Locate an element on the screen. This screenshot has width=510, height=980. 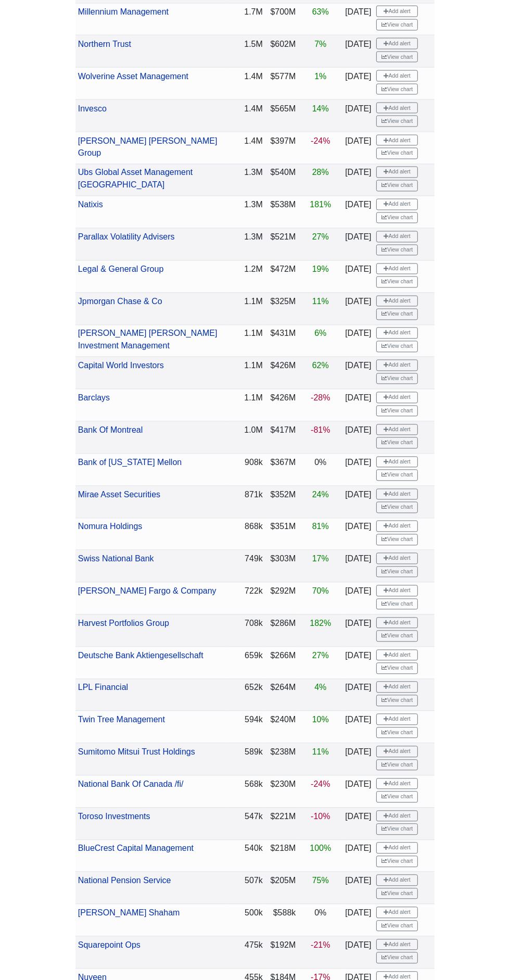
a: LPL Financial is located at coordinates (103, 688).